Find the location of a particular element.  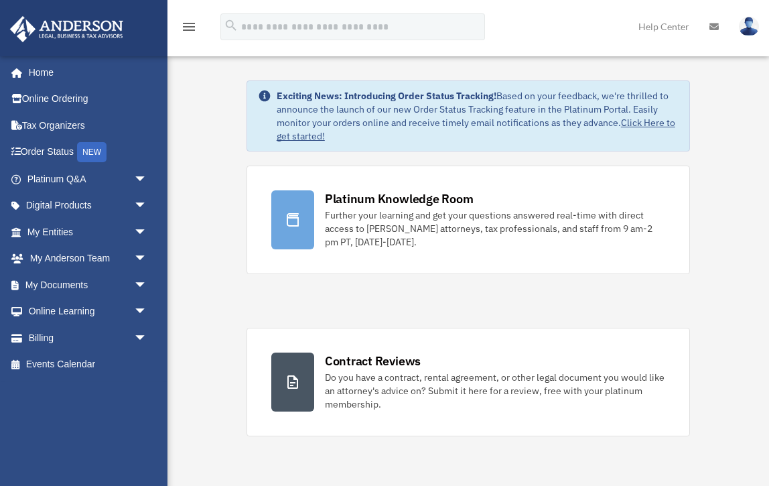

div: NEW is located at coordinates (92, 152).